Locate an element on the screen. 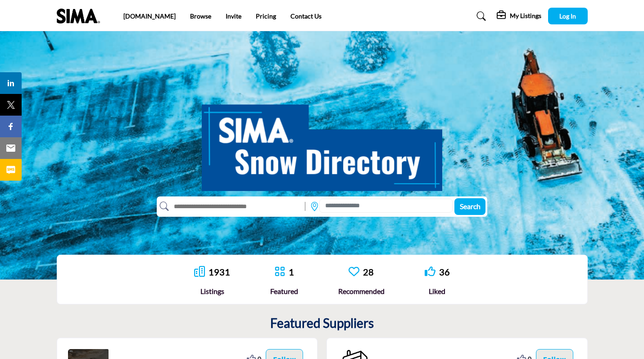  img: SIMA Snow Directory is located at coordinates (322, 142).